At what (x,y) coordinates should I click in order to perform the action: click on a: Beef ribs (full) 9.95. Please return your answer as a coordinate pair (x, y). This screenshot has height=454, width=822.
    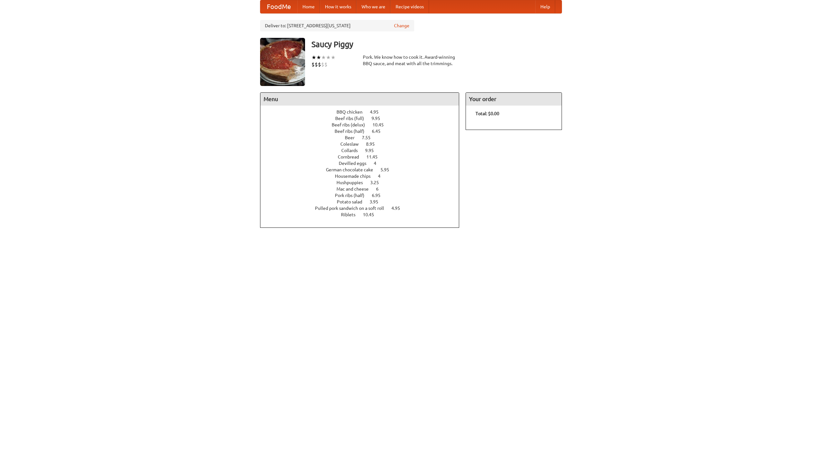
    Looking at the image, I should click on (363, 118).